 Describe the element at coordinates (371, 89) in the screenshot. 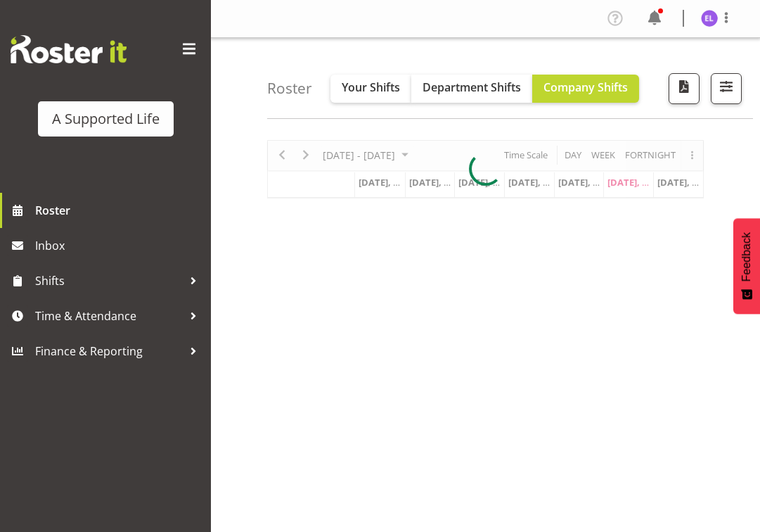

I see `button: Your Shifts` at that location.